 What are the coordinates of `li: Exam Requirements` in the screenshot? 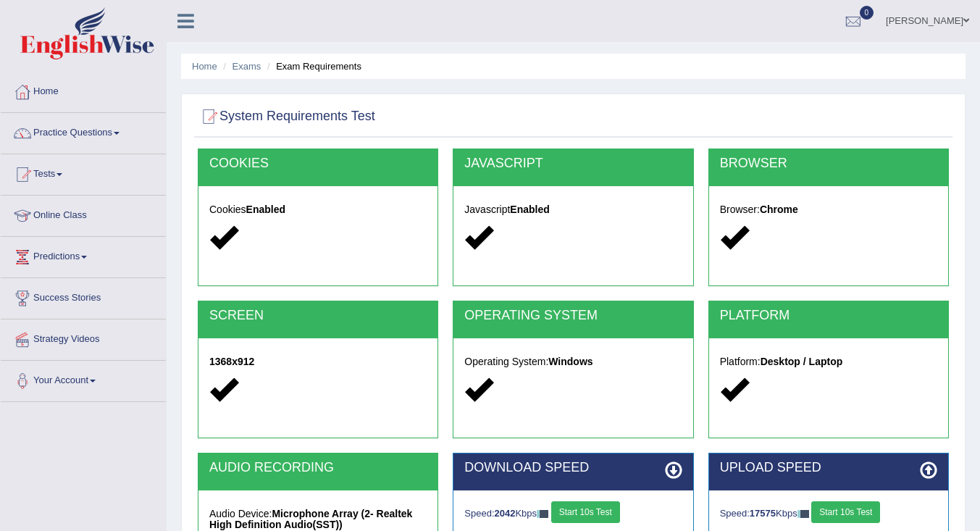 It's located at (312, 66).